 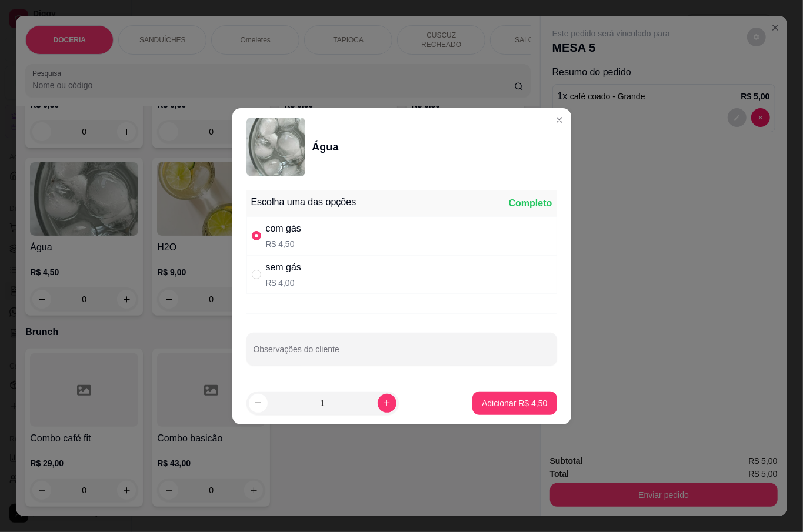 I want to click on input: Observações do cliente, so click(x=402, y=354).